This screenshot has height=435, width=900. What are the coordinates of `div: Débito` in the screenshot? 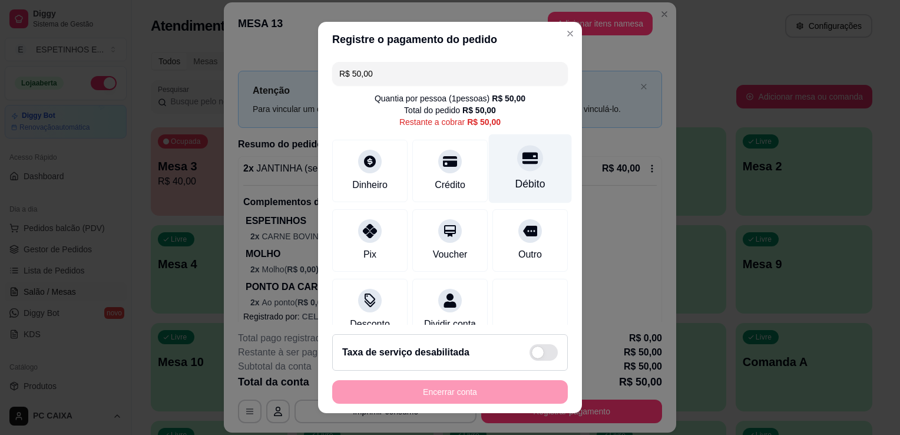 It's located at (530, 184).